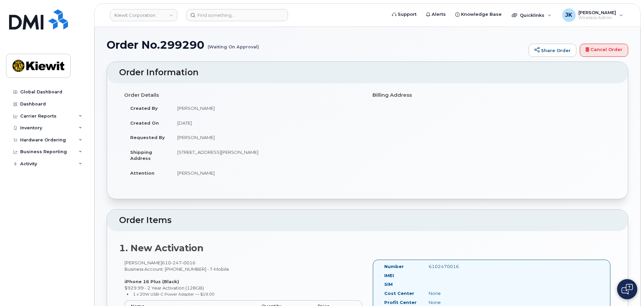  I want to click on small: (Waiting On Approval), so click(233, 44).